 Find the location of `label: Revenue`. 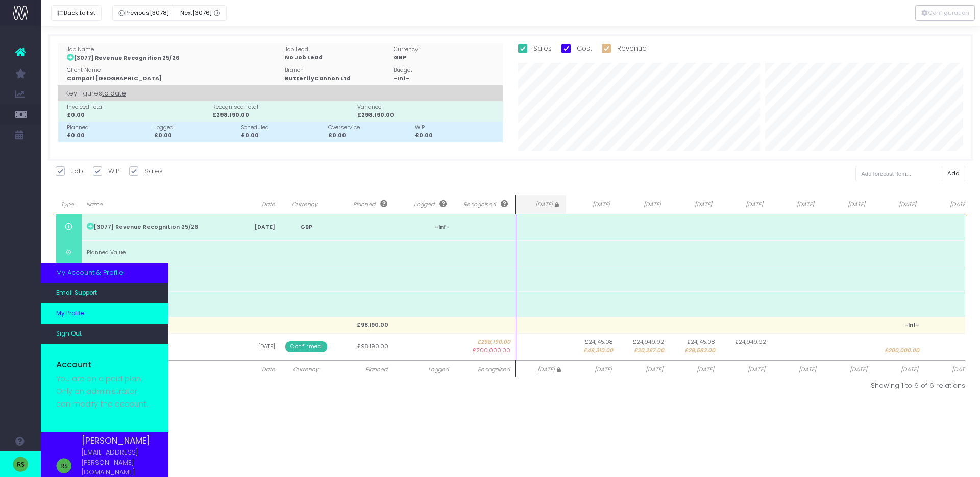

label: Revenue is located at coordinates (624, 49).